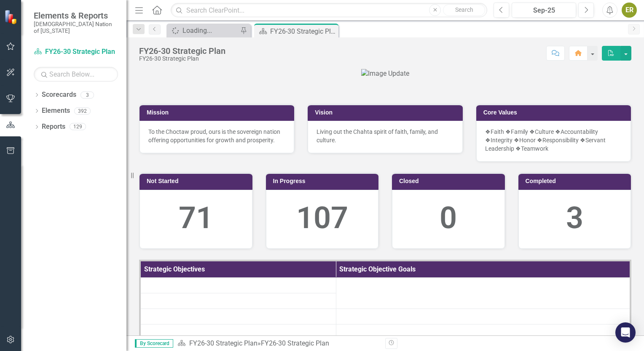  What do you see at coordinates (464, 10) in the screenshot?
I see `button: Search` at bounding box center [464, 10].